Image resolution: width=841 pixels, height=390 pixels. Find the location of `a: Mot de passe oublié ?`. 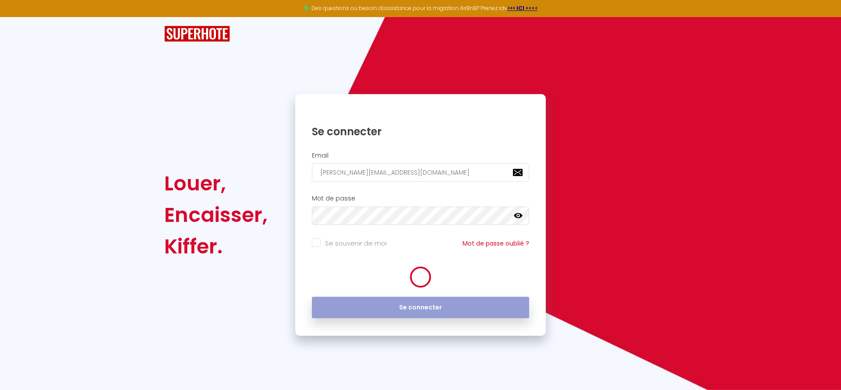

a: Mot de passe oublié ? is located at coordinates (496, 243).